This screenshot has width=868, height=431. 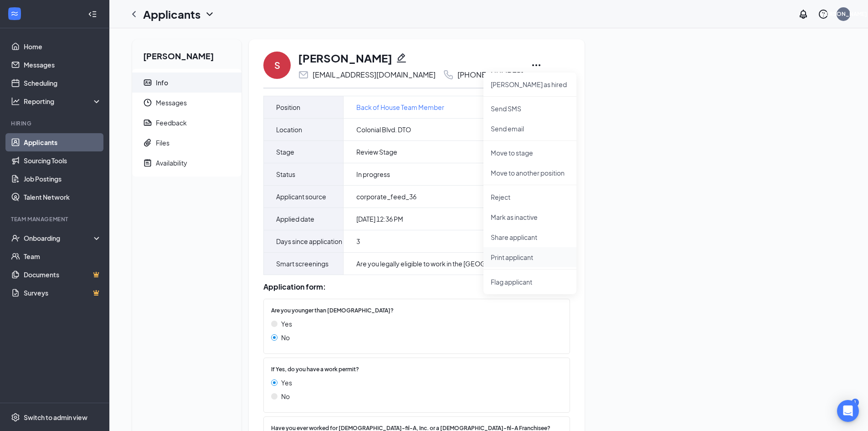 I want to click on a: ContactCardInfo, so click(x=187, y=83).